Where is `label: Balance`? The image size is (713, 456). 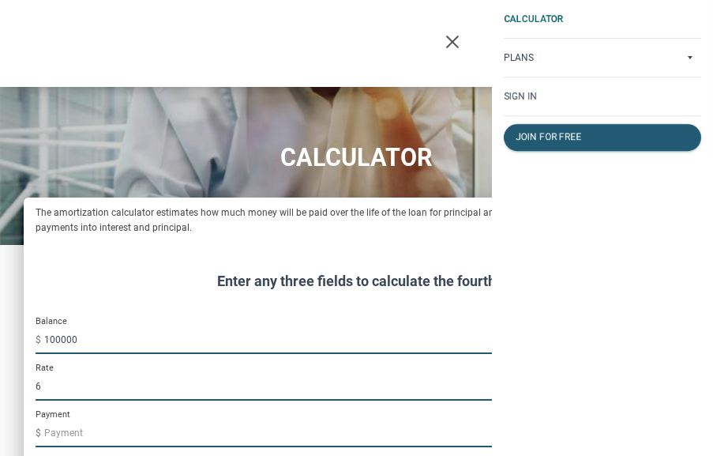 label: Balance is located at coordinates (51, 321).